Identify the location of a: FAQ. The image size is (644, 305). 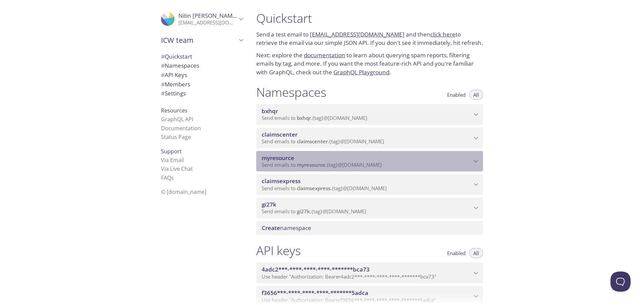
(167, 178).